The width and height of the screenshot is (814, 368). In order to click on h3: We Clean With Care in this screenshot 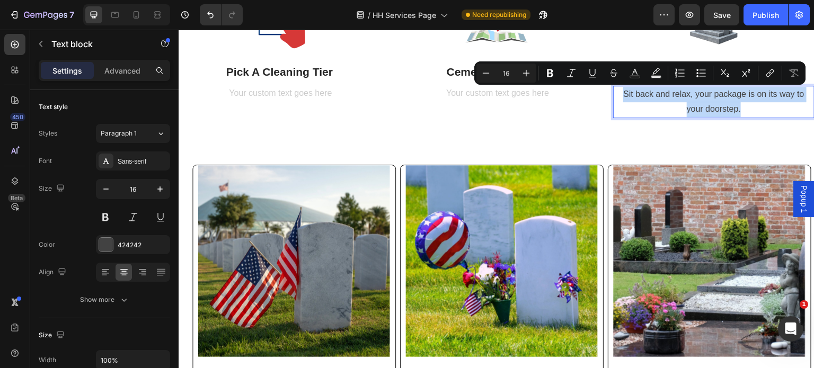, I will do `click(535, 42)`.